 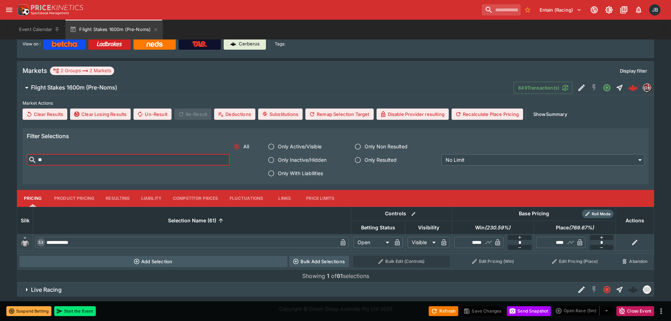 I want to click on button: Open, so click(x=607, y=88).